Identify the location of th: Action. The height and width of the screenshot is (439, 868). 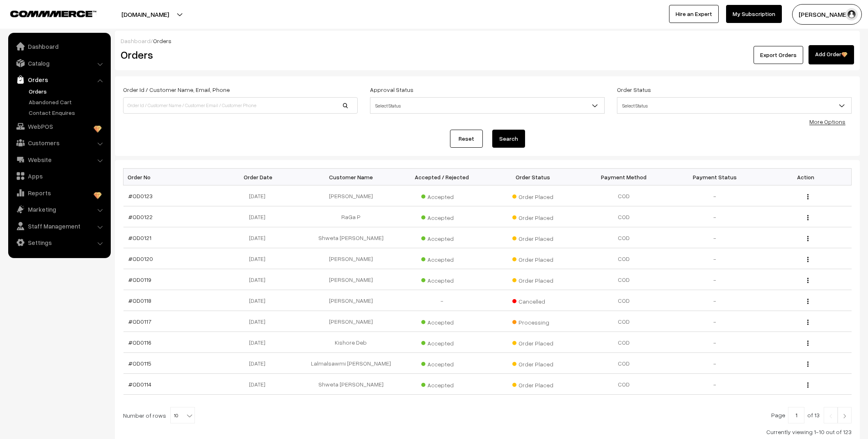
(806, 177).